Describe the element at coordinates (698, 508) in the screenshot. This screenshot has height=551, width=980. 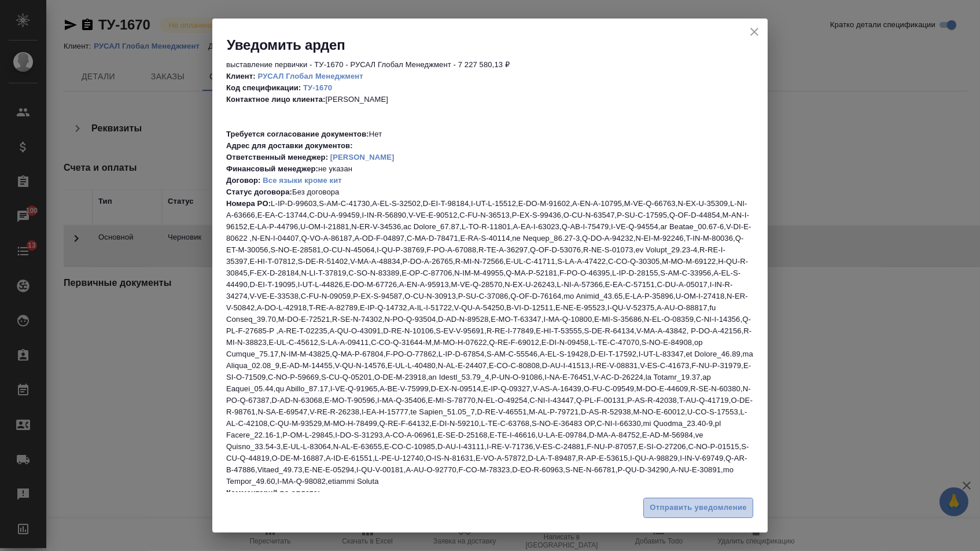
I see `button: Отправить уведомление` at that location.